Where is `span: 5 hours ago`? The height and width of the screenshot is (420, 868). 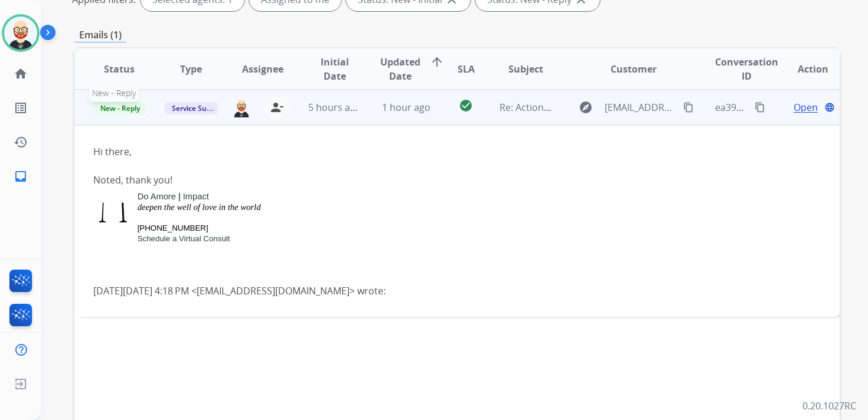 span: 5 hours ago is located at coordinates (334, 107).